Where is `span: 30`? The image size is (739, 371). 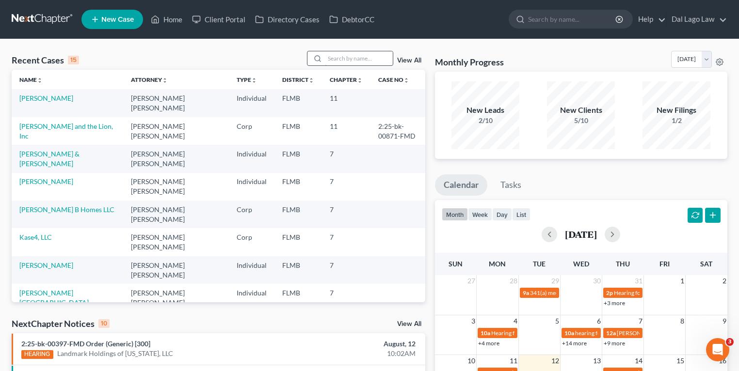
span: 30 is located at coordinates (597, 281).